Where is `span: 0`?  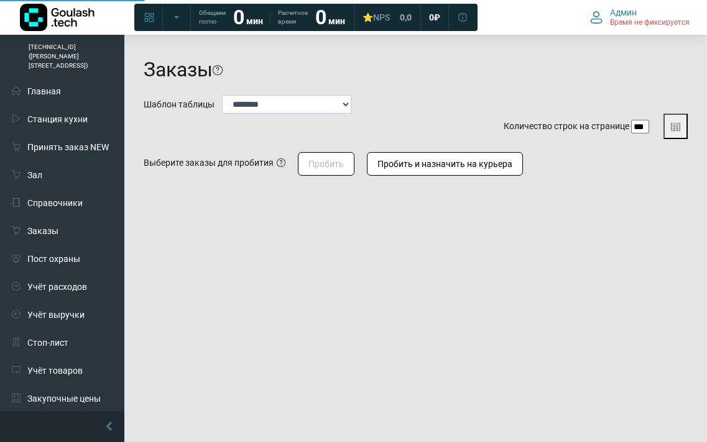 span: 0 is located at coordinates (431, 17).